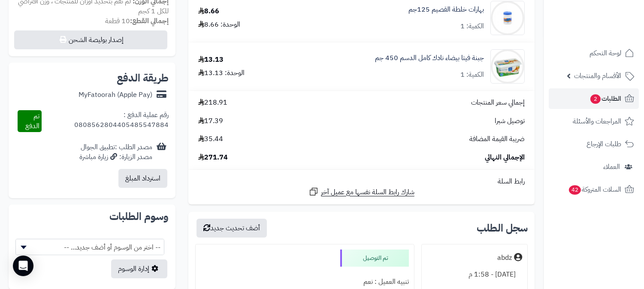  I want to click on span: 2, so click(596, 99).